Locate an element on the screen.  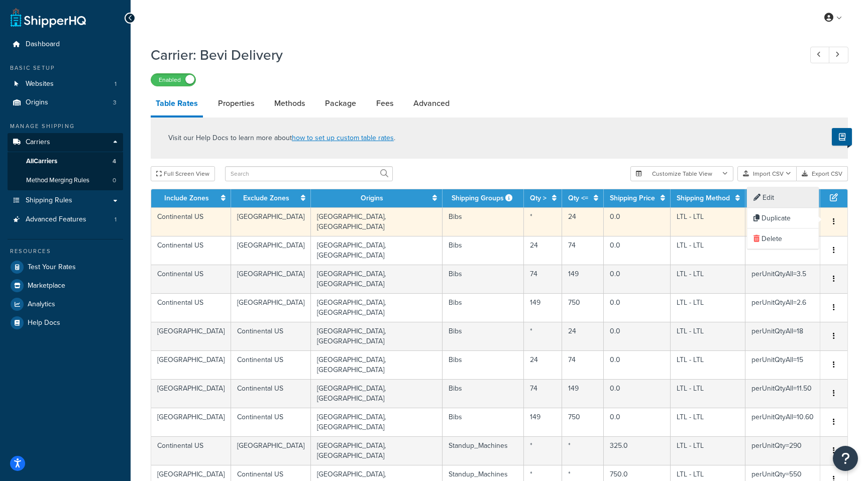
a: Include Zones is located at coordinates (186, 198).